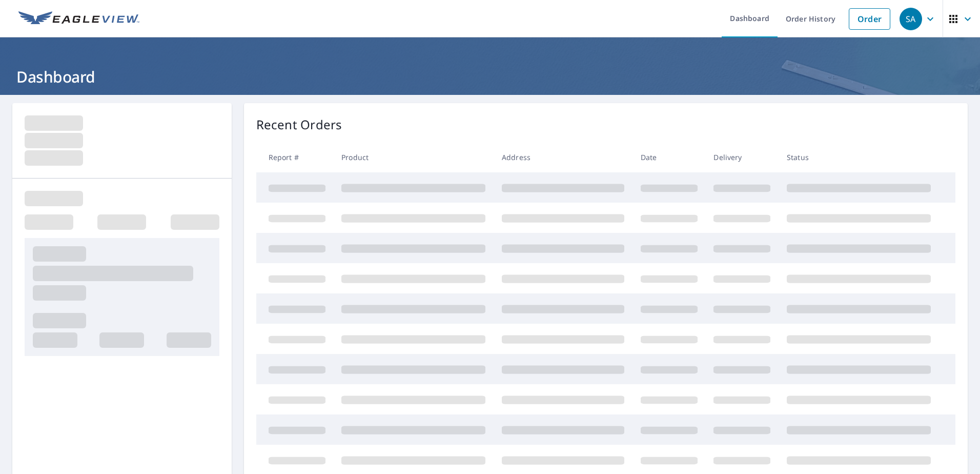  What do you see at coordinates (911, 19) in the screenshot?
I see `div: SA` at bounding box center [911, 19].